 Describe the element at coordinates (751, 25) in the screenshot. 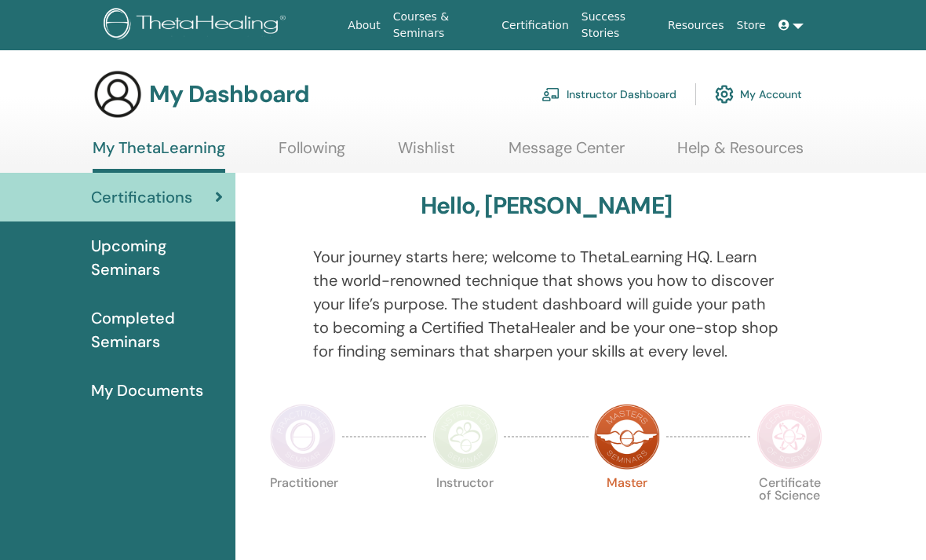

I see `a: Store` at that location.